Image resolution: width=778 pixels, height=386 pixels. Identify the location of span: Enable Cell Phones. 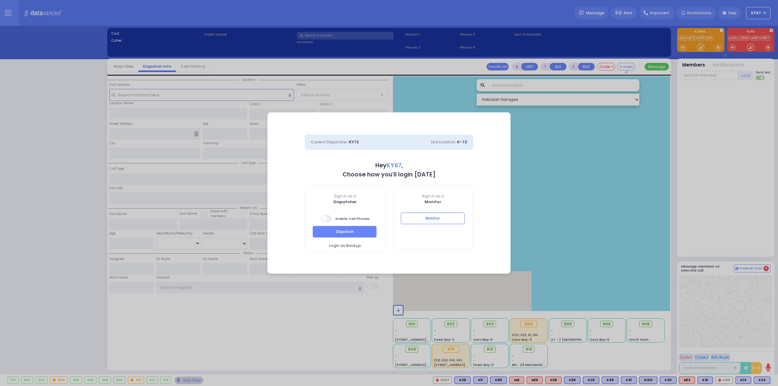
(345, 219).